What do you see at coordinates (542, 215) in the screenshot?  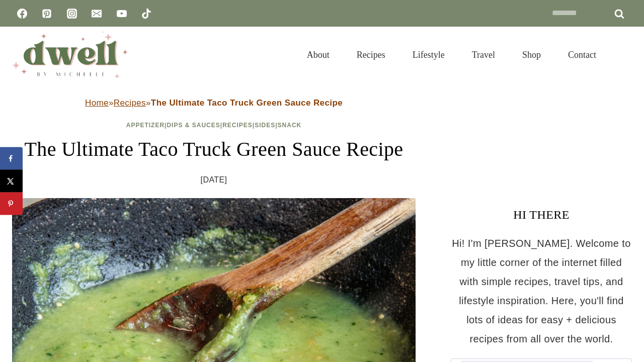 I see `h3: HI THERE` at bounding box center [542, 215].